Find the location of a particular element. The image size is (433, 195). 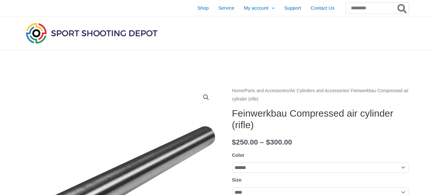

bdi: 250.00 is located at coordinates (245, 142).